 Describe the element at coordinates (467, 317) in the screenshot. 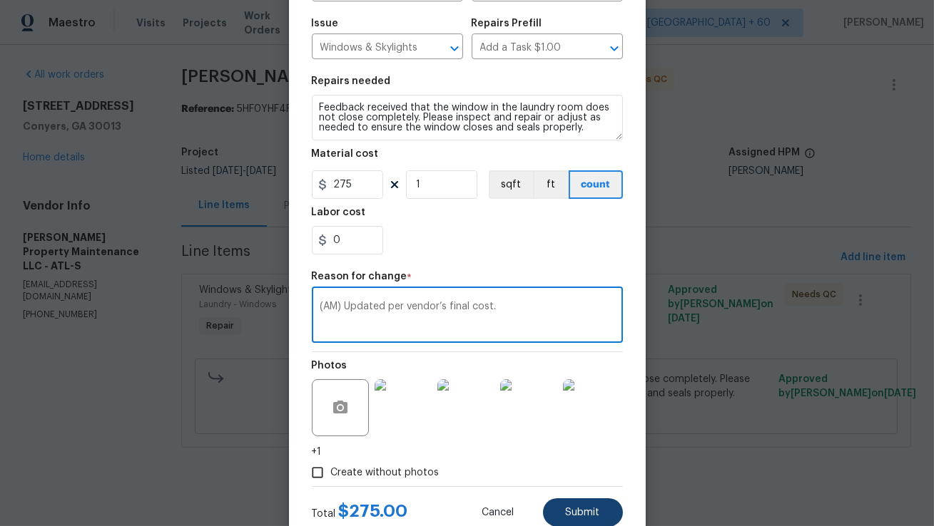

I see `textarea: (AM) Updated per vendor’s final cost.` at that location.